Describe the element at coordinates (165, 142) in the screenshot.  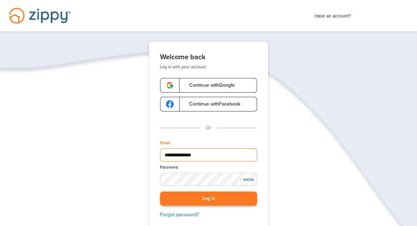
I see `label: Email` at that location.